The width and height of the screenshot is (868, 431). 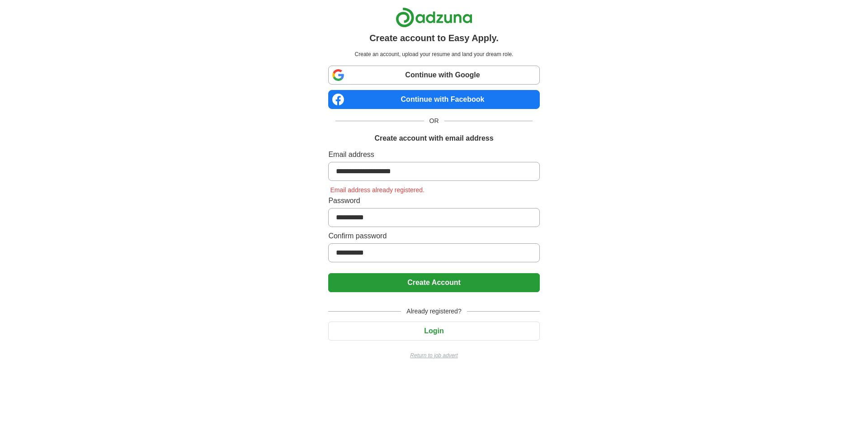 I want to click on a: Return to job advert, so click(x=433, y=355).